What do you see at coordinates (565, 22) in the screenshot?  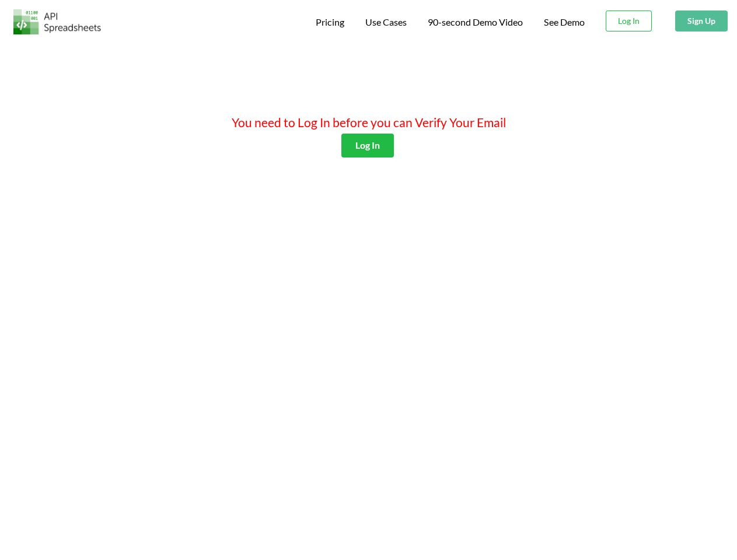 I see `a: See Demo` at bounding box center [565, 22].